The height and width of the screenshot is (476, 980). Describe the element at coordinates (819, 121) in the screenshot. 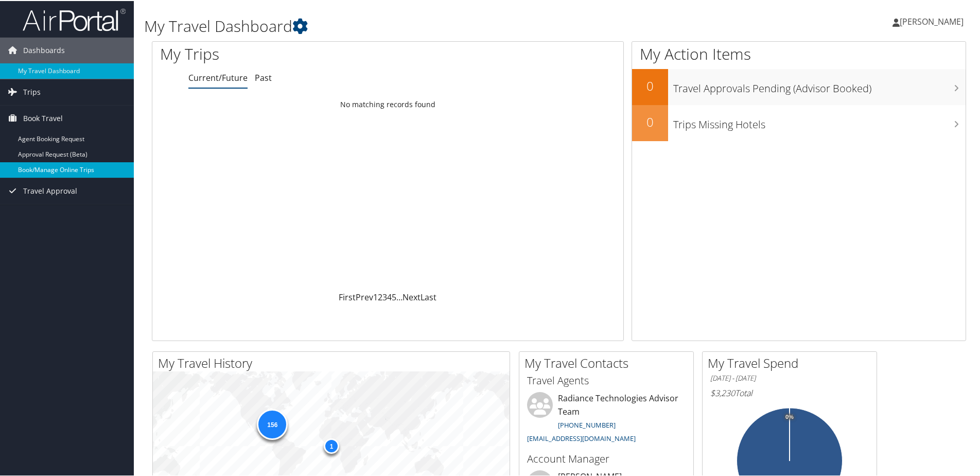

I see `h3: Trips Missing Hotels` at that location.